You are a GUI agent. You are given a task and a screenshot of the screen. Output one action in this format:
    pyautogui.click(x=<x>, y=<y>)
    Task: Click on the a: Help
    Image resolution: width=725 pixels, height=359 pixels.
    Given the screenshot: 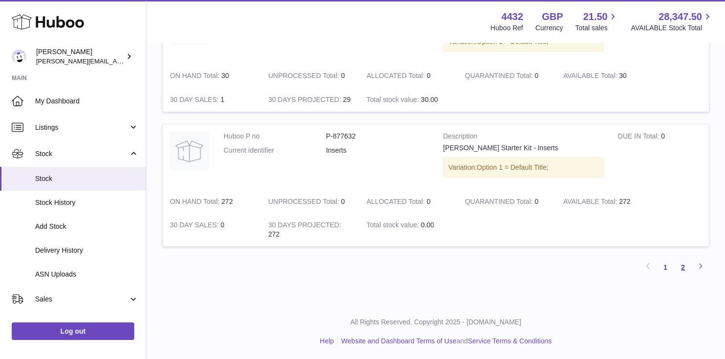 What is the action you would take?
    pyautogui.click(x=327, y=341)
    